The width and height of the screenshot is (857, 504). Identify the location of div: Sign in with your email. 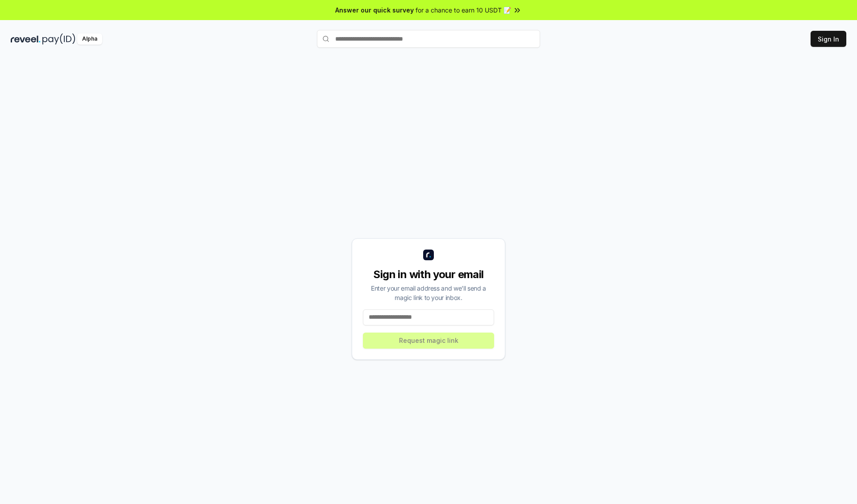
(428, 275).